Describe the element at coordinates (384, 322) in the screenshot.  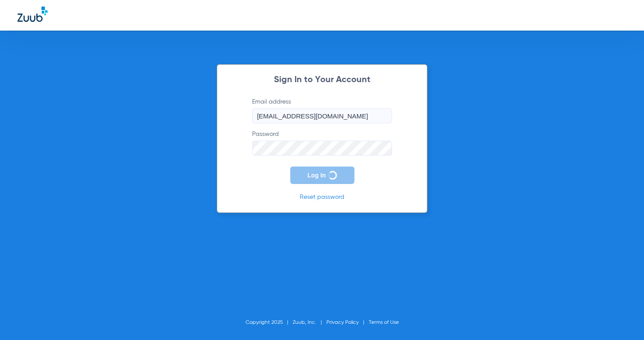
I see `a: Terms of Use` at that location.